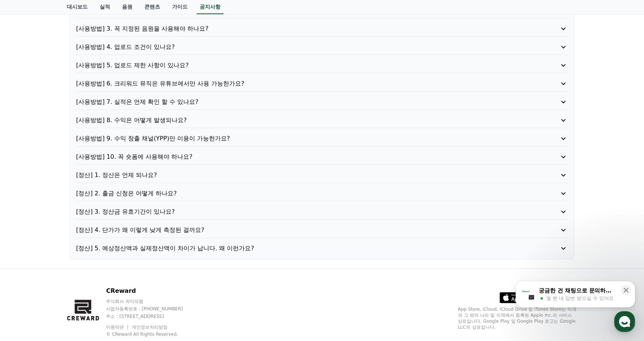  What do you see at coordinates (322, 157) in the screenshot?
I see `button: [사용방법] 10. 꼭 숏폼에 사용해야 하나요?` at bounding box center [322, 157].